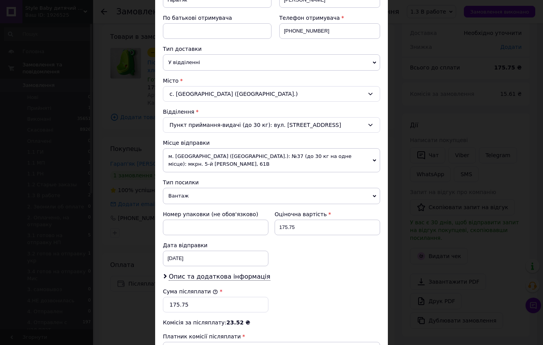 Image resolution: width=543 pixels, height=345 pixels. I want to click on span: У відділенні, so click(272, 62).